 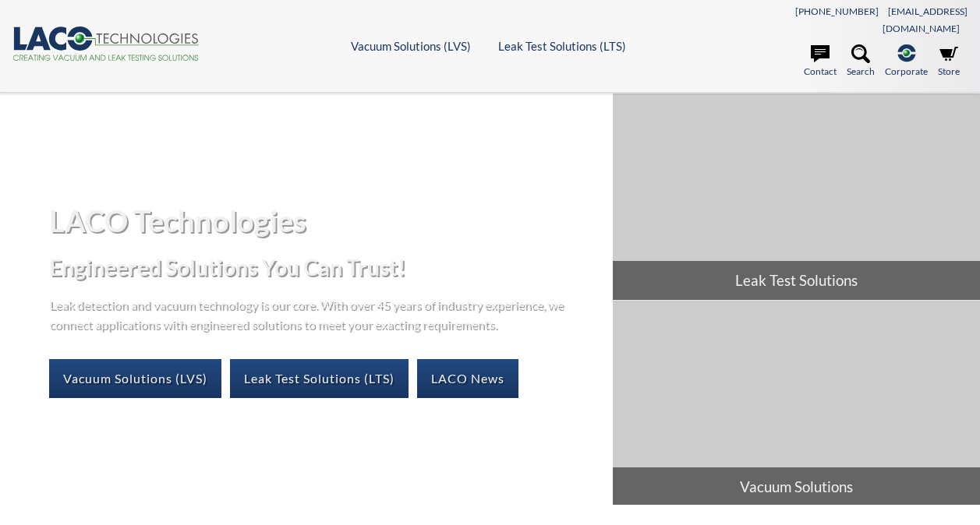 What do you see at coordinates (795, 404) in the screenshot?
I see `a: Vacuum Solutions` at bounding box center [795, 404].